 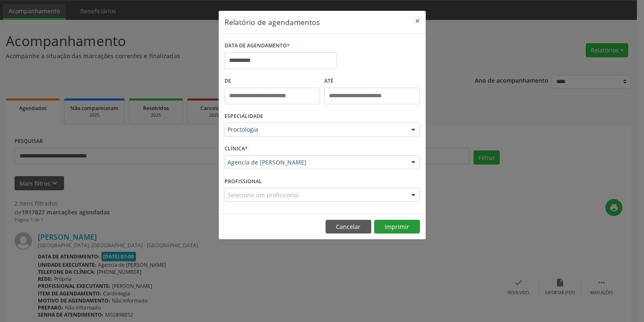 I want to click on span: Proctologia, so click(x=315, y=130).